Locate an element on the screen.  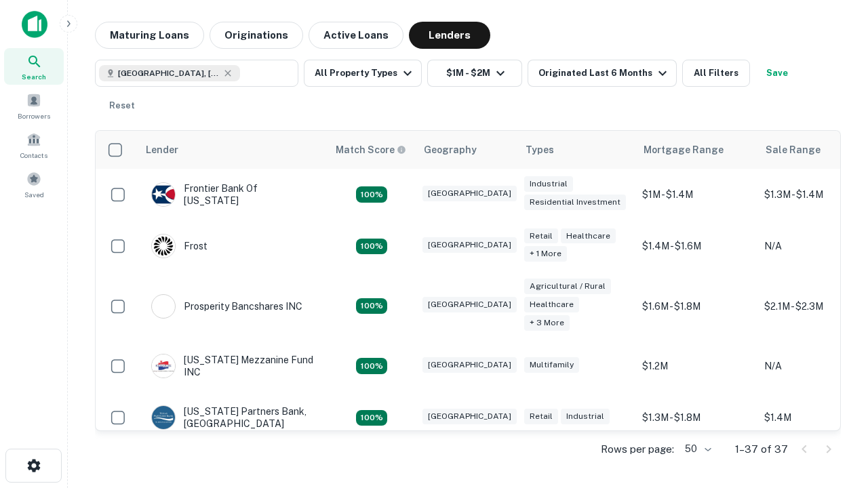
button: $1M - $2M is located at coordinates (475, 73).